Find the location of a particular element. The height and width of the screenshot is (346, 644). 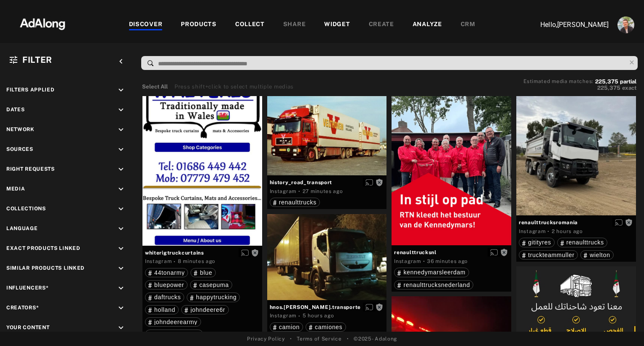

span: casepuma is located at coordinates (215, 285).